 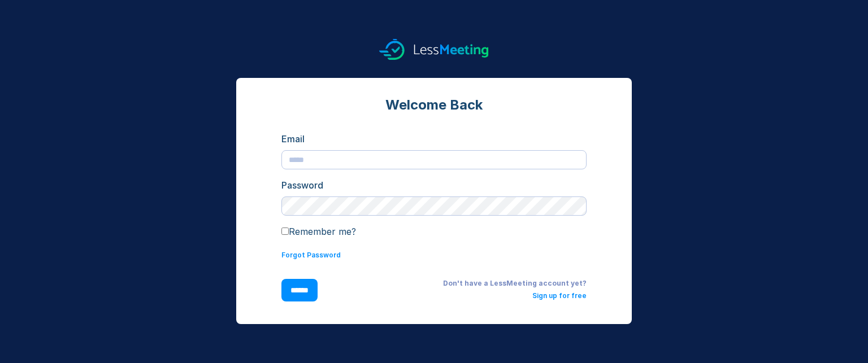 What do you see at coordinates (311, 254) in the screenshot?
I see `a: Forgot Password` at bounding box center [311, 254].